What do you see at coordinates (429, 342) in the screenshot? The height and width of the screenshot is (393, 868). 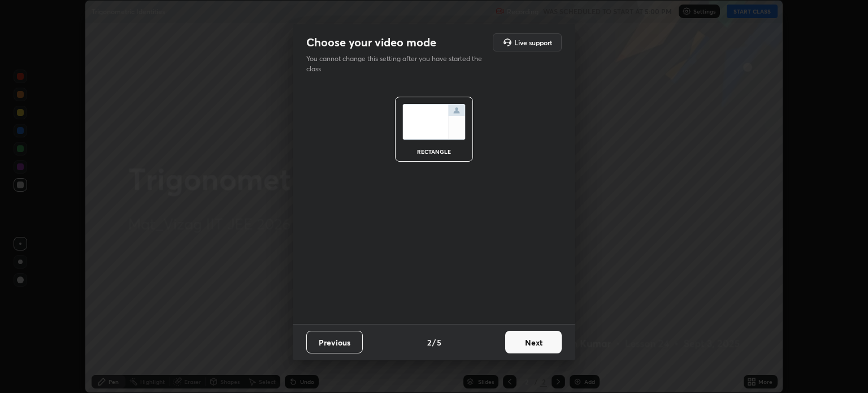 I see `h4: 2` at bounding box center [429, 342].